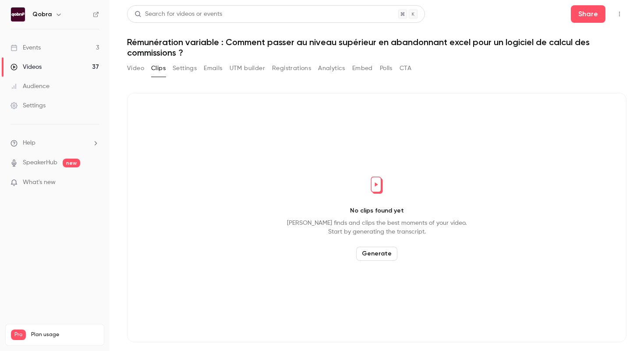  Describe the element at coordinates (377, 254) in the screenshot. I see `button: Generate` at that location.